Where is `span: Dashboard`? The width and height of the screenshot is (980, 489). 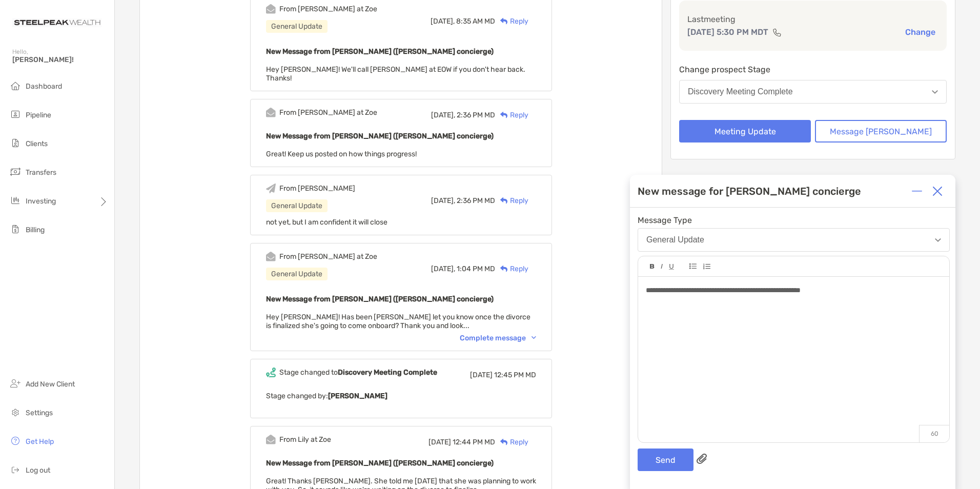 span: Dashboard is located at coordinates (44, 86).